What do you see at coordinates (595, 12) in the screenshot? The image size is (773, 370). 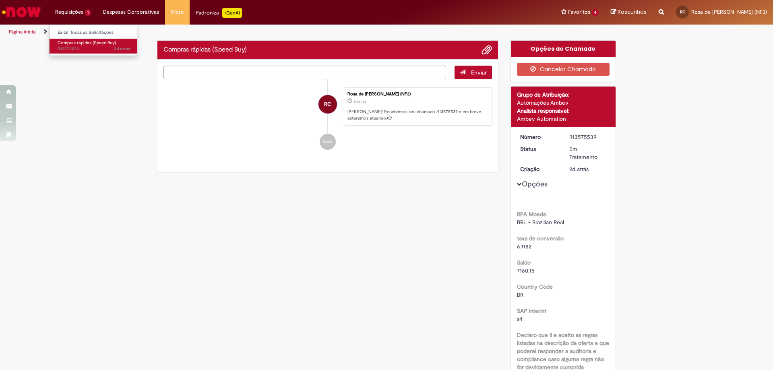 I see `span: 4` at bounding box center [595, 12].